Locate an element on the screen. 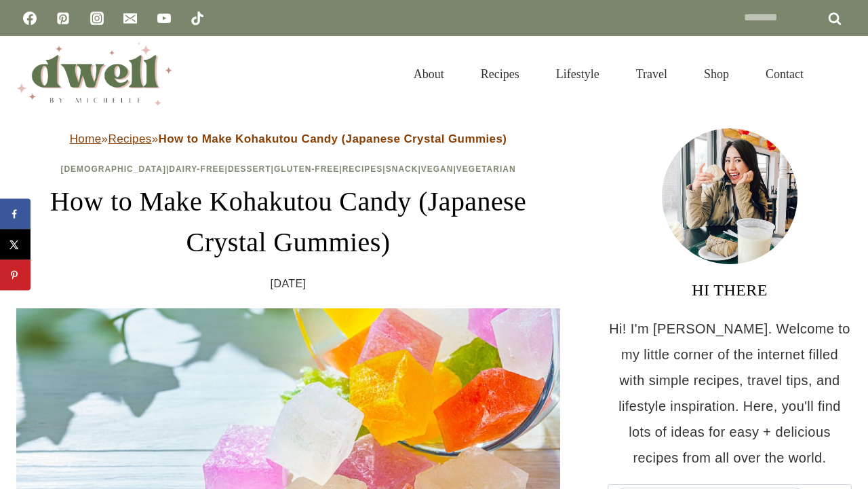  a: Snack is located at coordinates (402, 169).